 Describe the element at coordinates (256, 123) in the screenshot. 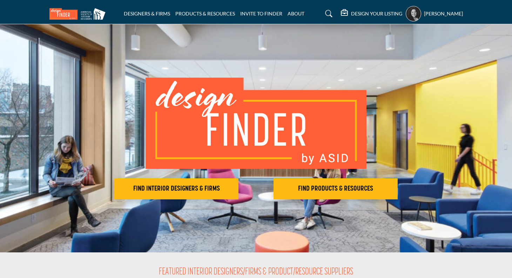

I see `img: image` at that location.